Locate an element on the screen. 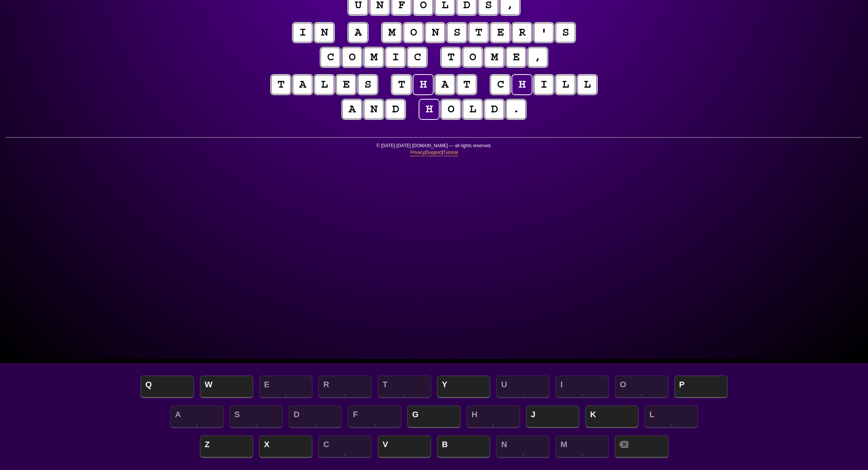 The width and height of the screenshot is (868, 470). span: S is located at coordinates (256, 417).